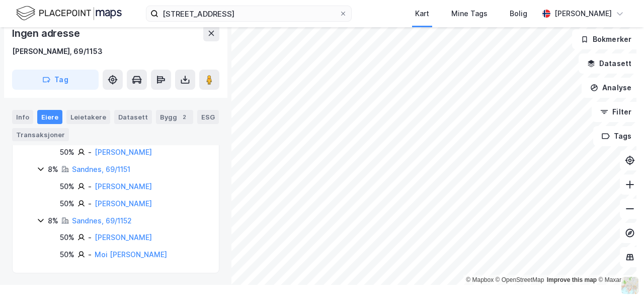 The image size is (644, 295). What do you see at coordinates (422, 13) in the screenshot?
I see `div: Kart` at bounding box center [422, 13].